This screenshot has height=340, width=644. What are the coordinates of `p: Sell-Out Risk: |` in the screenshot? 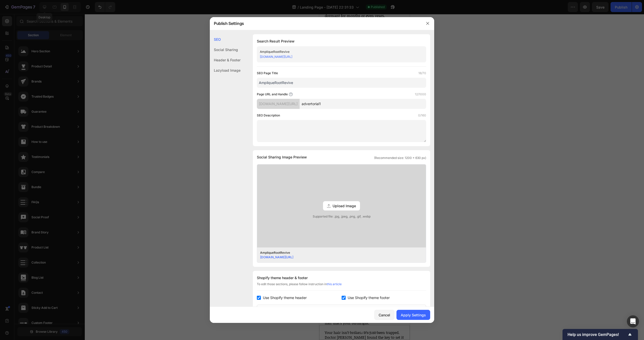 It's located at (45, 108).